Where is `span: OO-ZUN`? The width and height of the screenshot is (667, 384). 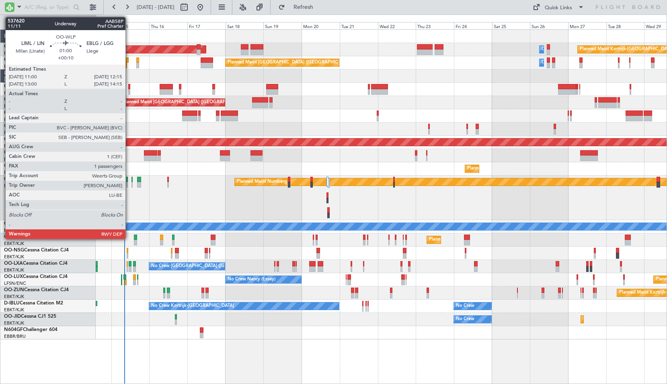 span: OO-ZUN is located at coordinates (14, 290).